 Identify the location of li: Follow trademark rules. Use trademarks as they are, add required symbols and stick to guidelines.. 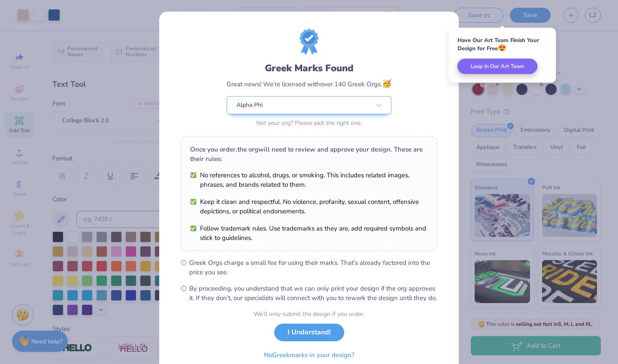
(309, 233).